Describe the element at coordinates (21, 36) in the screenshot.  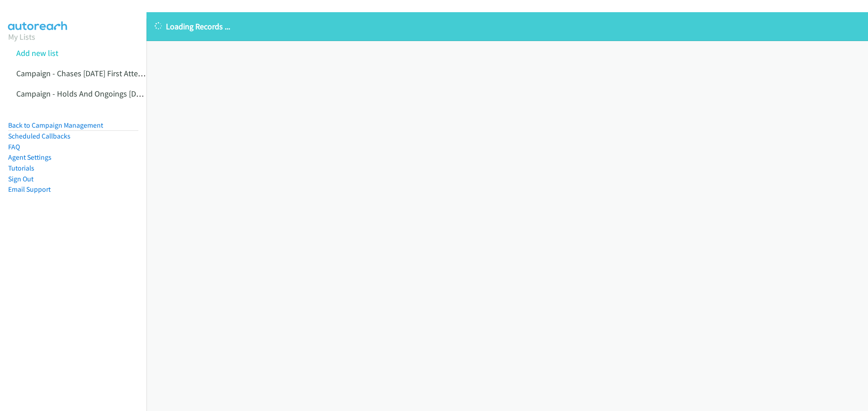
I see `a: My Lists` at that location.